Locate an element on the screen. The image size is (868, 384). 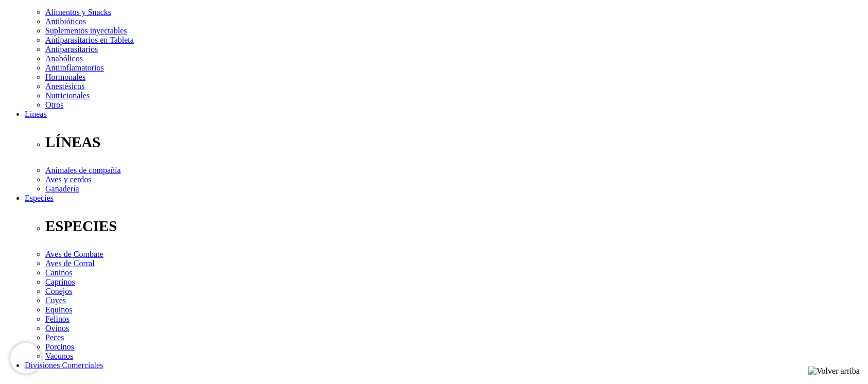
p: LÍNEAS is located at coordinates (455, 142).